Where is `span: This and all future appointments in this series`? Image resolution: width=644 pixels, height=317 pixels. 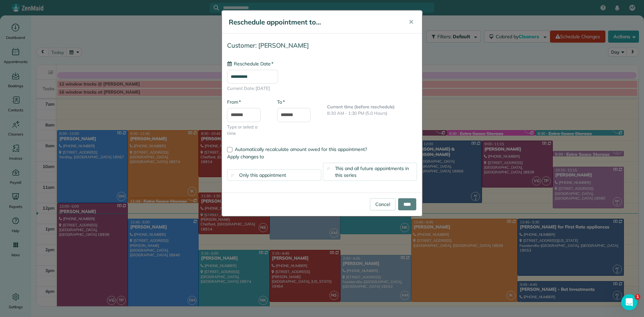
span: This and all future appointments in this series is located at coordinates (372, 172).